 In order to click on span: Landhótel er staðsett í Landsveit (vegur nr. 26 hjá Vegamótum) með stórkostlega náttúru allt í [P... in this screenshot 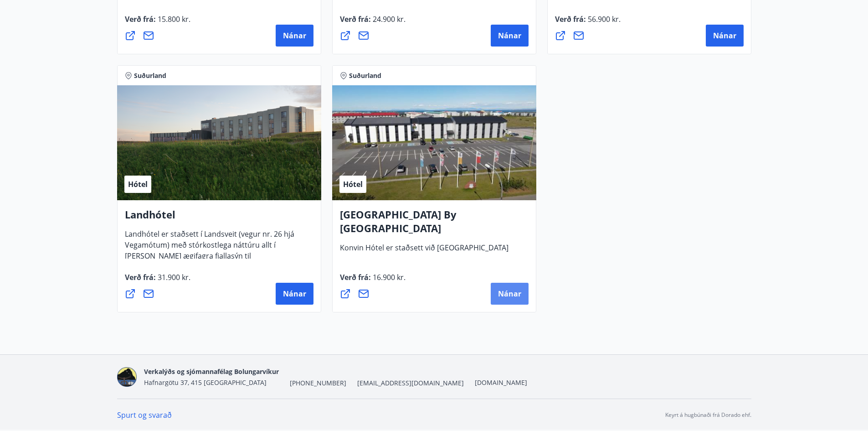, I will do `click(210, 260)`.